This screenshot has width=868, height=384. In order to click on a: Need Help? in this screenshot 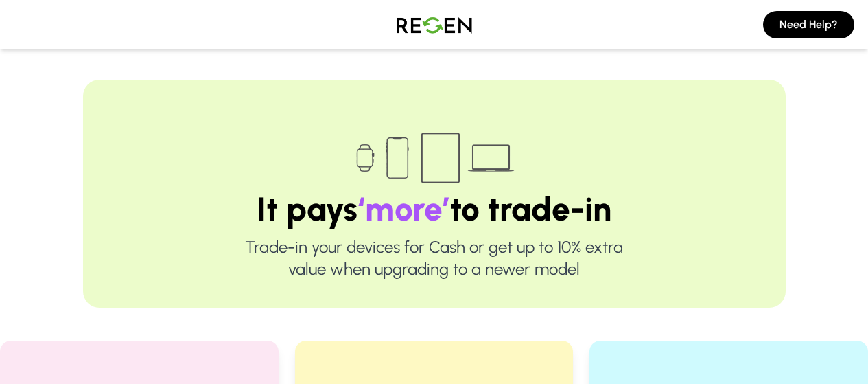, I will do `click(808, 25)`.